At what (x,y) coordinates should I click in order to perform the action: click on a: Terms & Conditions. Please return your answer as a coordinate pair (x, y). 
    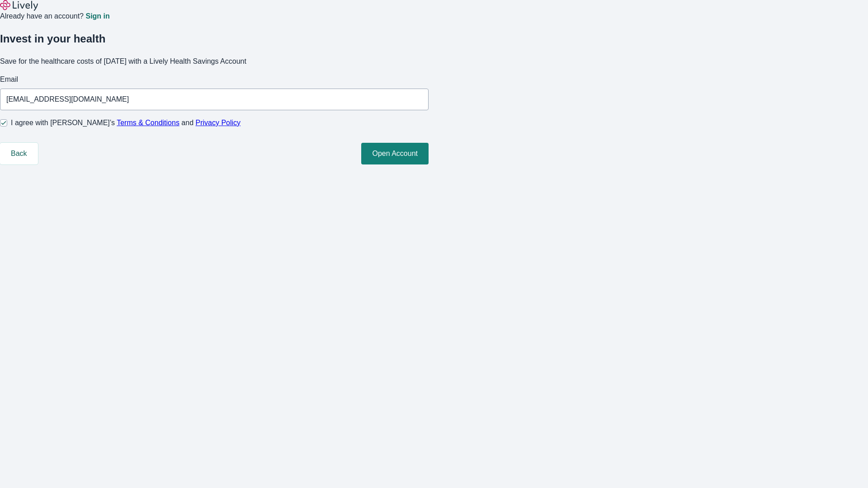
    Looking at the image, I should click on (148, 122).